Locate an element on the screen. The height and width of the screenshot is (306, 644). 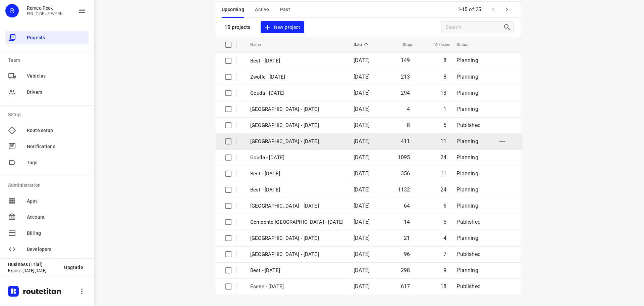
span: Tags is located at coordinates (57, 163).